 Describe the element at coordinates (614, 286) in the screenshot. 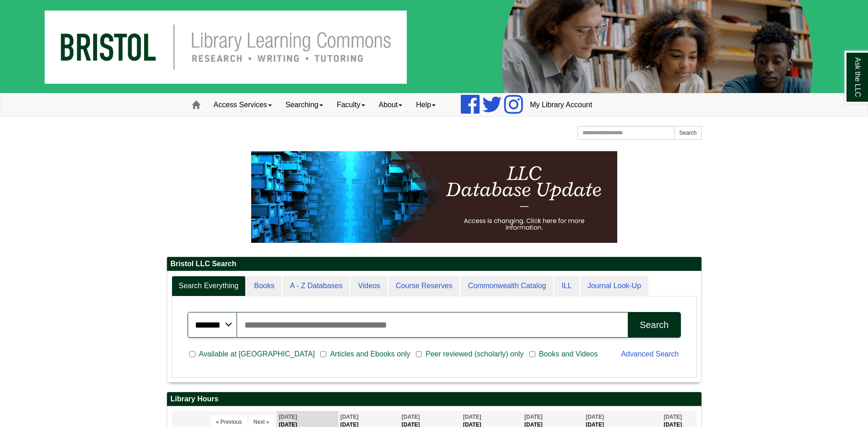

I see `a: Journal Look-Up` at that location.